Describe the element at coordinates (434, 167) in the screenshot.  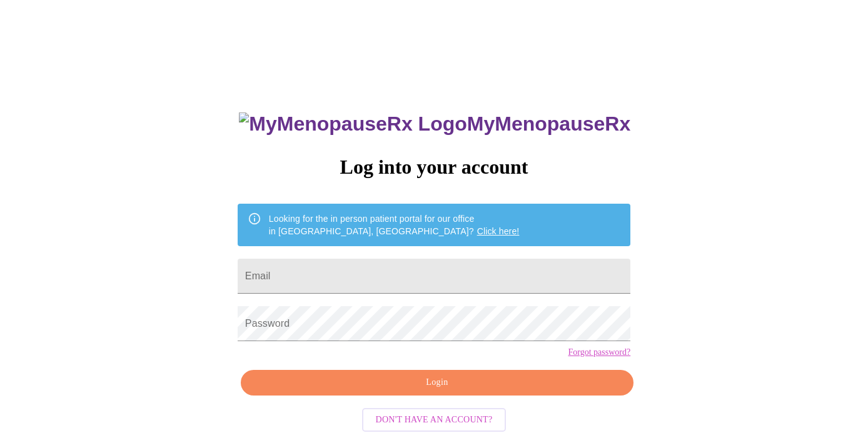
I see `h3: Log into your account` at that location.